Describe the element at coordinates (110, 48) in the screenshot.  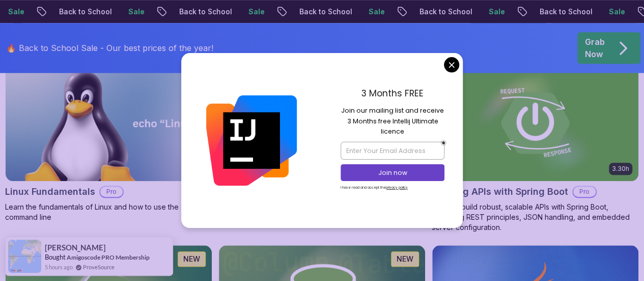
I see `p: 🔥 Back to School Sale - Our best prices of the year!` at that location.